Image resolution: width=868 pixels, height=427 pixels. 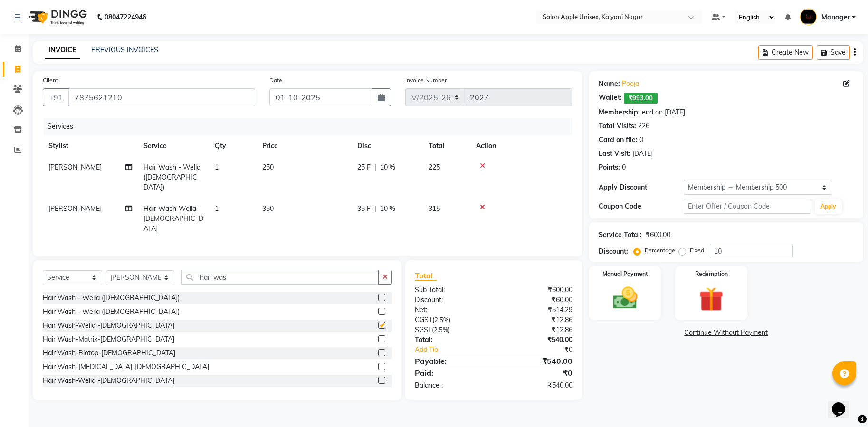 What do you see at coordinates (364, 209) in the screenshot?
I see `span: 35 F` at bounding box center [364, 209].